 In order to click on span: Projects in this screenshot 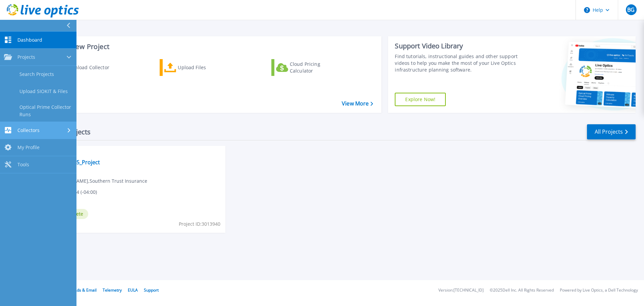, I will do `click(26, 57)`.